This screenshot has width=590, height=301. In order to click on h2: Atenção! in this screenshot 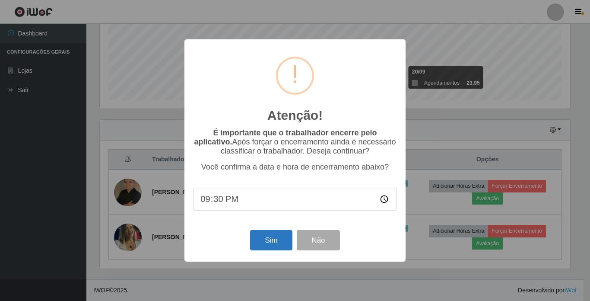, I will do `click(295, 115)`.